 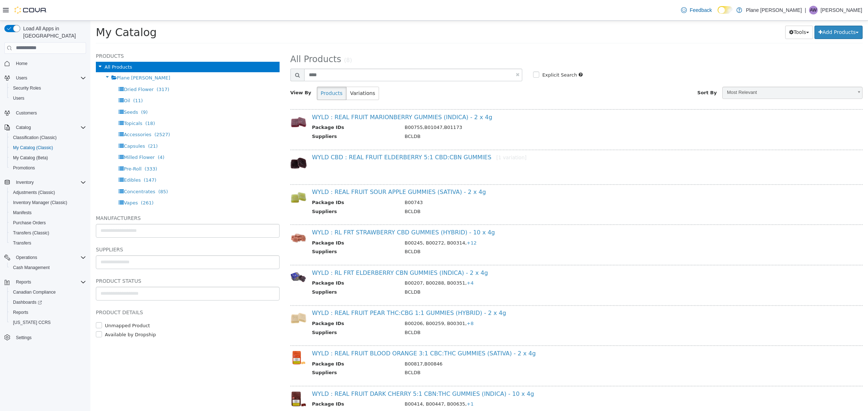 What do you see at coordinates (31, 233) in the screenshot?
I see `span: Transfers (Classic)` at bounding box center [31, 233].